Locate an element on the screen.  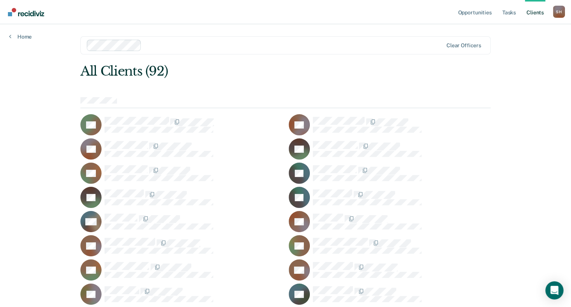
div: Clear officers is located at coordinates (464, 45).